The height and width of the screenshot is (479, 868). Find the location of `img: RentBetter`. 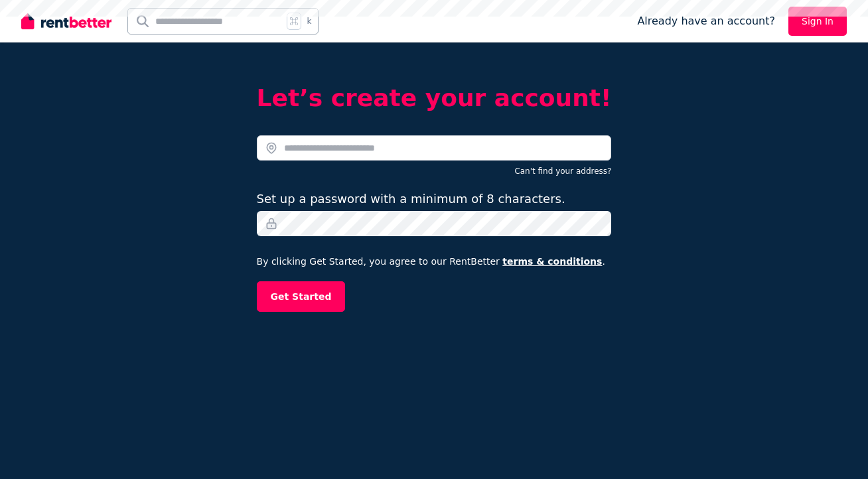

img: RentBetter is located at coordinates (66, 22).